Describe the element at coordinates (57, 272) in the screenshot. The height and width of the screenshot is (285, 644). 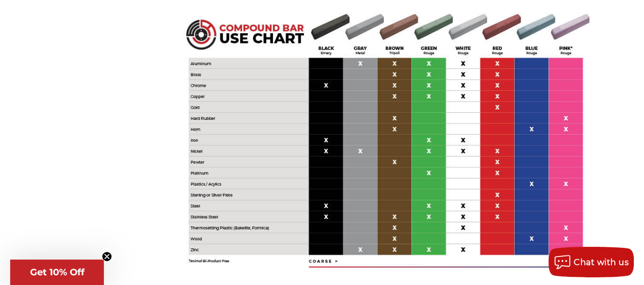
I see `span: Get 10% Off` at that location.